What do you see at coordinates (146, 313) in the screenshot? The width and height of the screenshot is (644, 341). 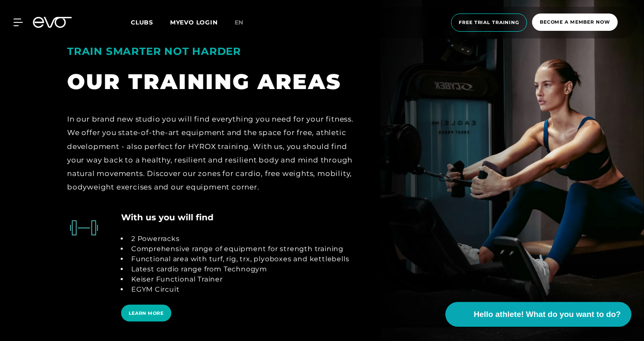 I see `span: LEARN MORE` at bounding box center [146, 313].